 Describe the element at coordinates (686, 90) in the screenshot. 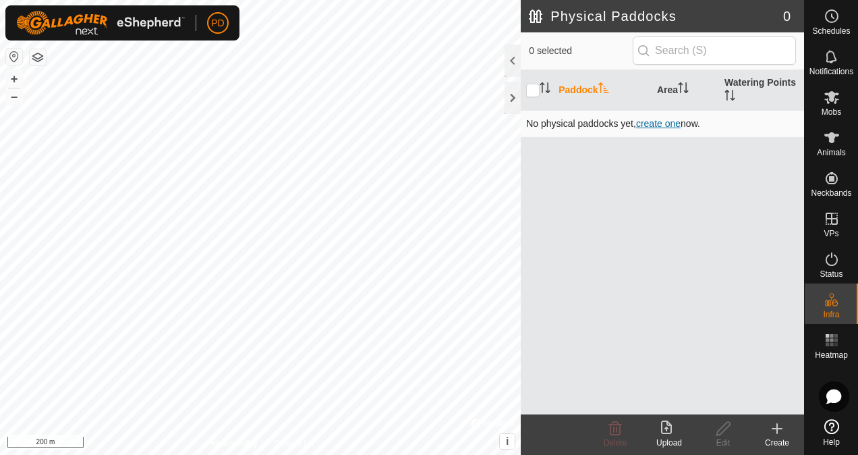

I see `th: Area` at that location.